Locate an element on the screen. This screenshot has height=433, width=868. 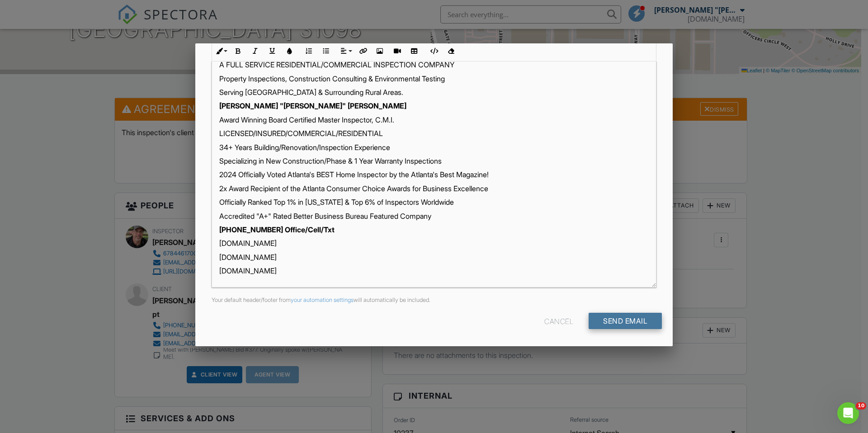
button: Unordered List is located at coordinates (326, 51).